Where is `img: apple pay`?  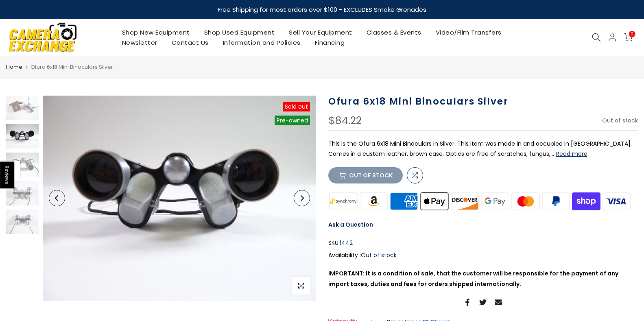 img: apple pay is located at coordinates (434, 202).